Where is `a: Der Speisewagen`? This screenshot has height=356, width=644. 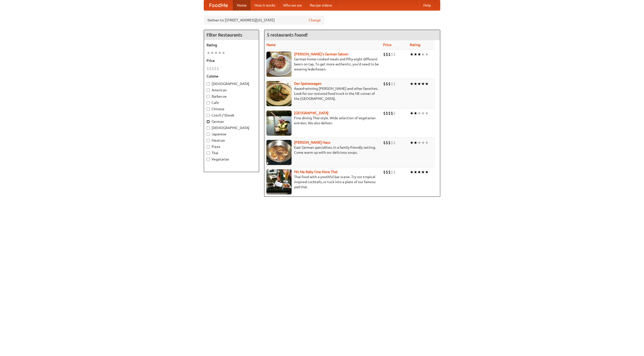
a: Der Speisewagen is located at coordinates (307, 84).